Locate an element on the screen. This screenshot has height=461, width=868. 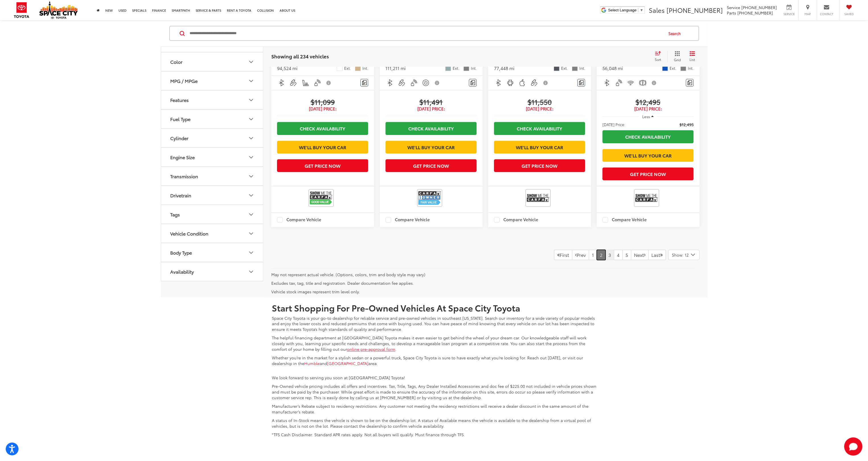
div: Vehicle Condition is located at coordinates (189, 233).